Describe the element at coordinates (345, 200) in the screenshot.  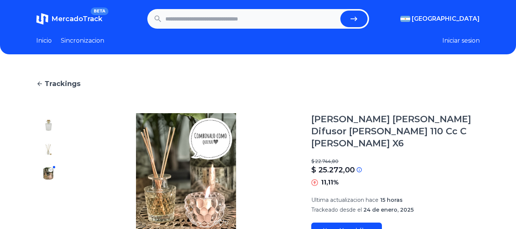
I see `span: Ultima actualizacion hace` at that location.